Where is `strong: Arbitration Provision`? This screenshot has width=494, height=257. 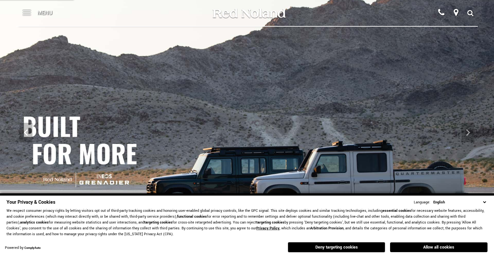 strong: Arbitration Provision is located at coordinates (327, 228).